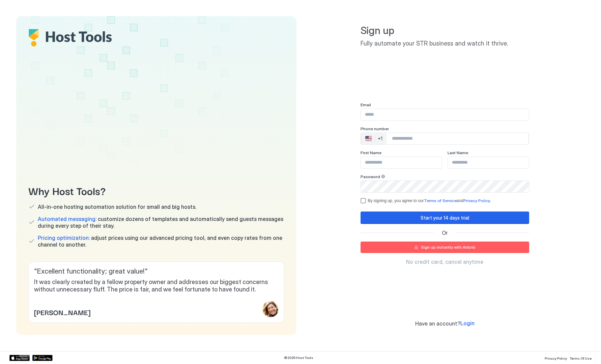 The width and height of the screenshot is (601, 364). Describe the element at coordinates (380, 138) in the screenshot. I see `div: +1` at that location.